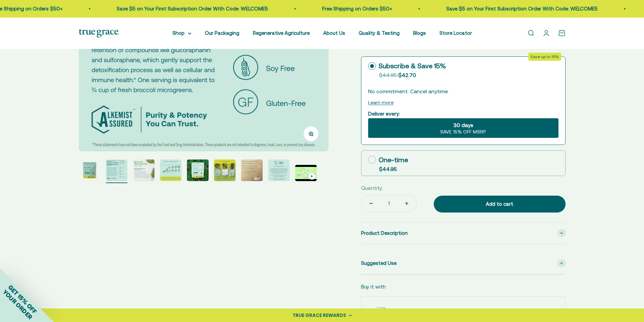  I want to click on a: Our Packaging, so click(222, 33).